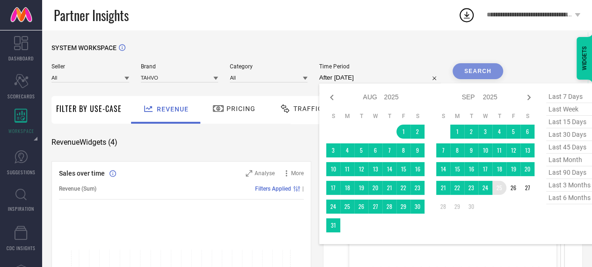 The height and width of the screenshot is (267, 592). What do you see at coordinates (361, 188) in the screenshot?
I see `td: Tue Aug 19 2025` at bounding box center [361, 188].